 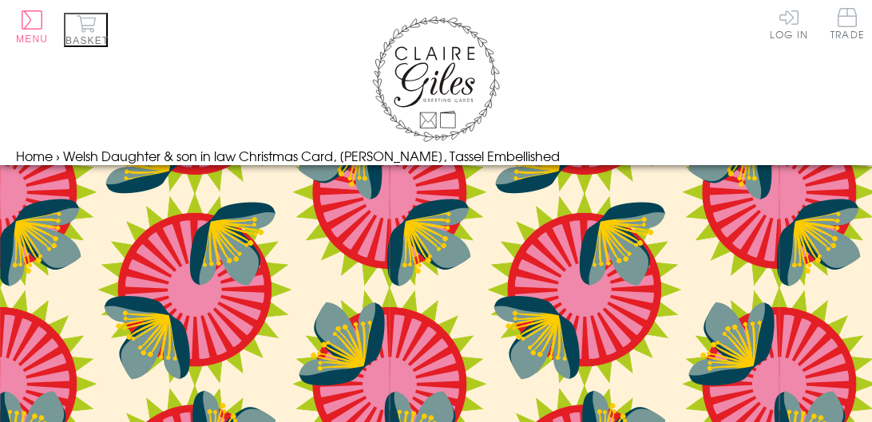 What do you see at coordinates (32, 27) in the screenshot?
I see `button: Menu` at bounding box center [32, 27].